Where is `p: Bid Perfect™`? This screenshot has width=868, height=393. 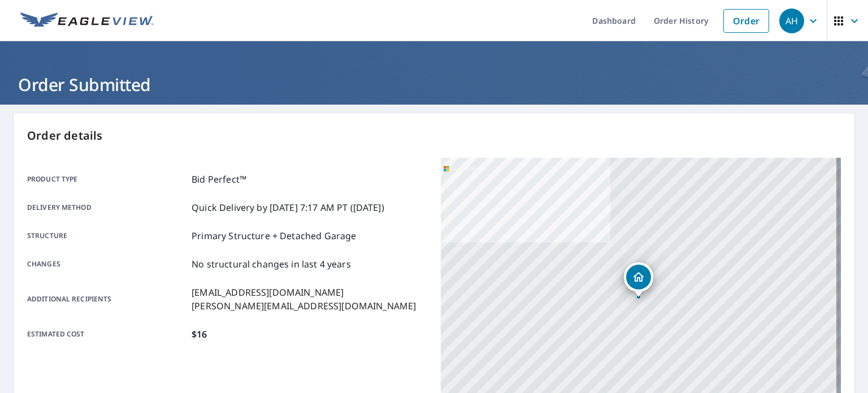
p: Bid Perfect™ is located at coordinates (219, 179).